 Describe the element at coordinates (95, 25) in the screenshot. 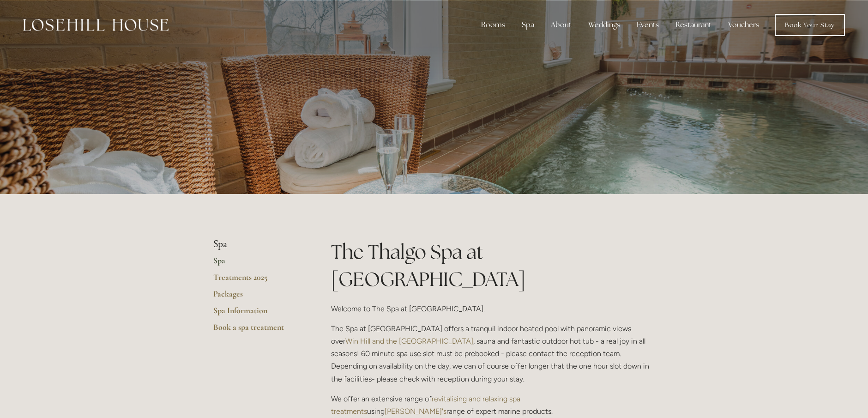

I see `img: Losehill House` at that location.